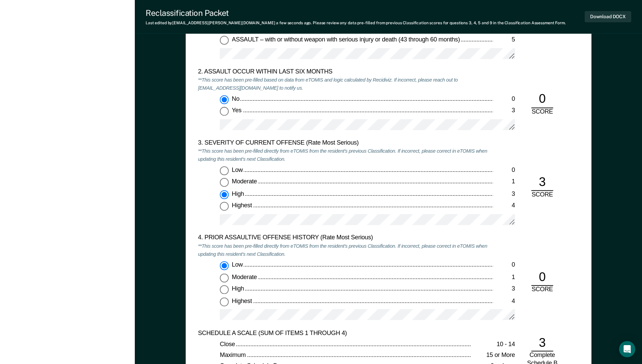 The image size is (642, 364). Describe the element at coordinates (228, 344) in the screenshot. I see `span: Close` at that location.